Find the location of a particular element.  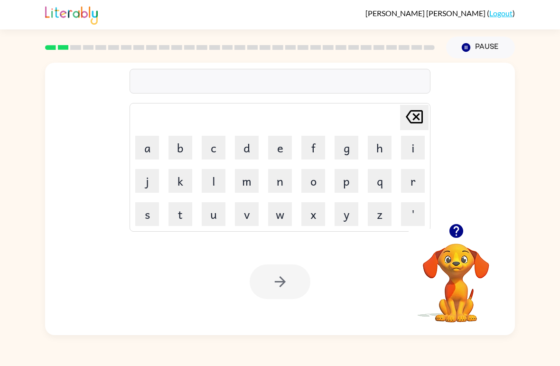

button: s is located at coordinates (147, 214).